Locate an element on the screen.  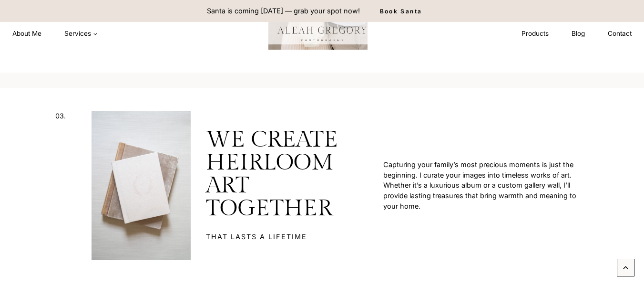
p: 03. is located at coordinates (66, 116).